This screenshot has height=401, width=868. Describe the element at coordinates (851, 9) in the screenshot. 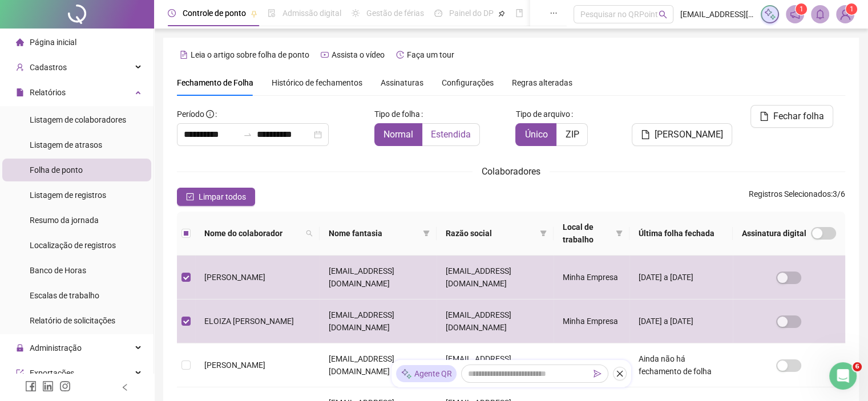

I see `sup: Atualize o seu contato no menu Meus Dados` at that location.